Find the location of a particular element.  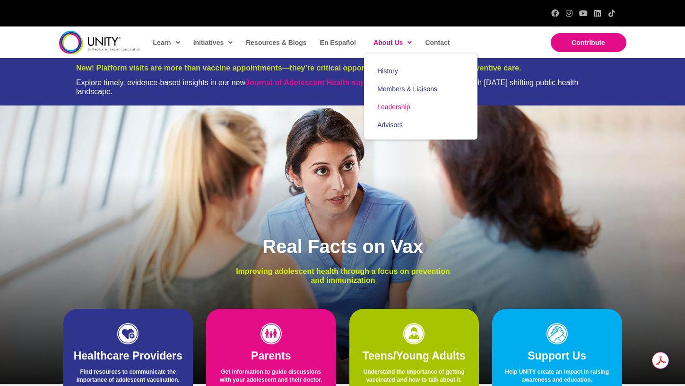

img: icon-HCP-1 is located at coordinates (128, 333).